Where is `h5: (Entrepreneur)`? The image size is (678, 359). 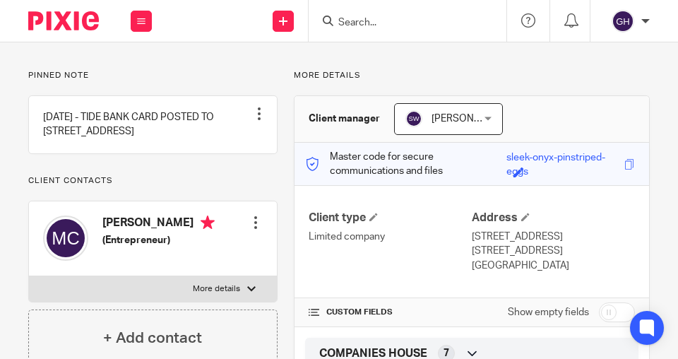
h5: (Entrepreneur) is located at coordinates (158, 240).